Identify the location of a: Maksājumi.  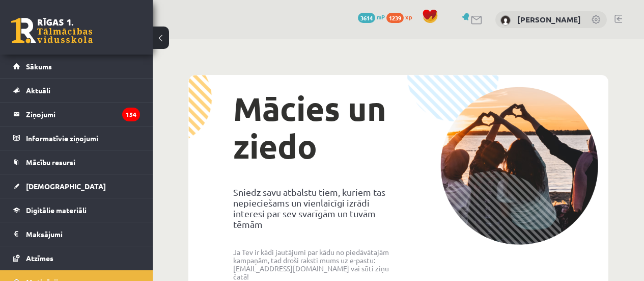
(76, 234).